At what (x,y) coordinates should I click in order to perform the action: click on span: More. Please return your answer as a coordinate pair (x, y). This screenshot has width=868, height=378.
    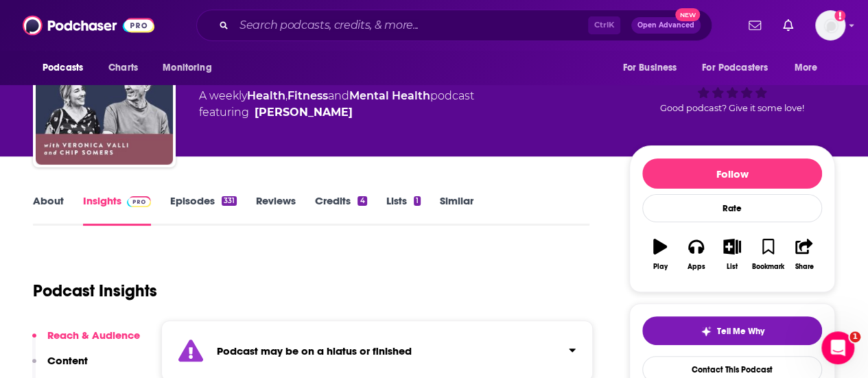
    Looking at the image, I should click on (806, 68).